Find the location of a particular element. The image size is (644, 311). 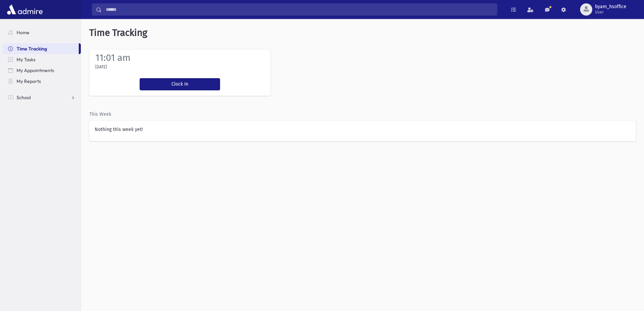

span: My Appointments is located at coordinates (35, 70).